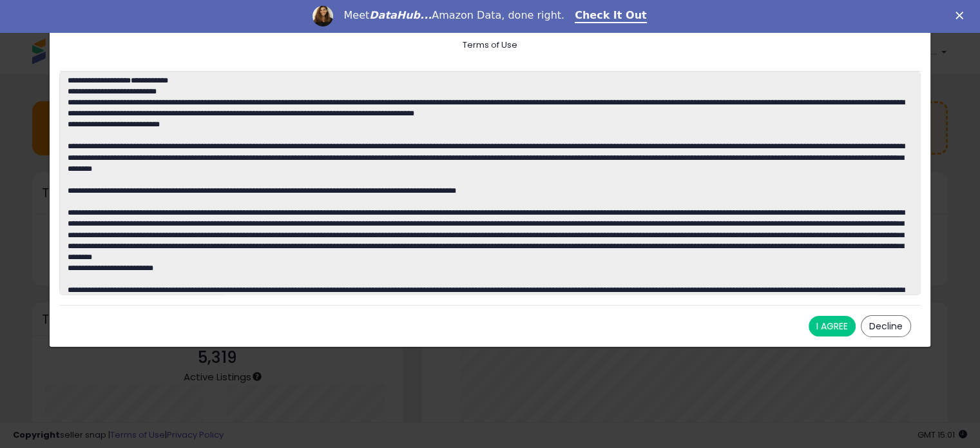 The height and width of the screenshot is (448, 980). Describe the element at coordinates (454, 15) in the screenshot. I see `div: Meet Amazon Data, done right.` at that location.